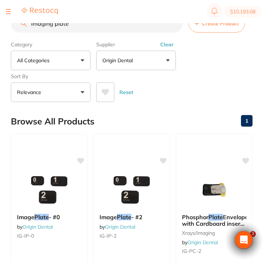 This screenshot has width=267, height=263. Describe the element at coordinates (217, 24) in the screenshot. I see `button: Create Product` at that location.